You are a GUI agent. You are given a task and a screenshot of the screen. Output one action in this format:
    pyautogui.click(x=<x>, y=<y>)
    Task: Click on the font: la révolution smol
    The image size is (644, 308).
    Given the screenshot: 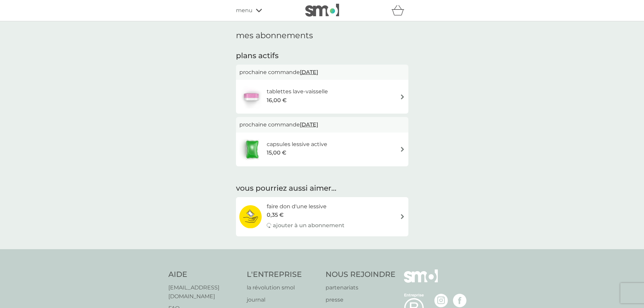 What is the action you would take?
    pyautogui.click(x=271, y=288)
    